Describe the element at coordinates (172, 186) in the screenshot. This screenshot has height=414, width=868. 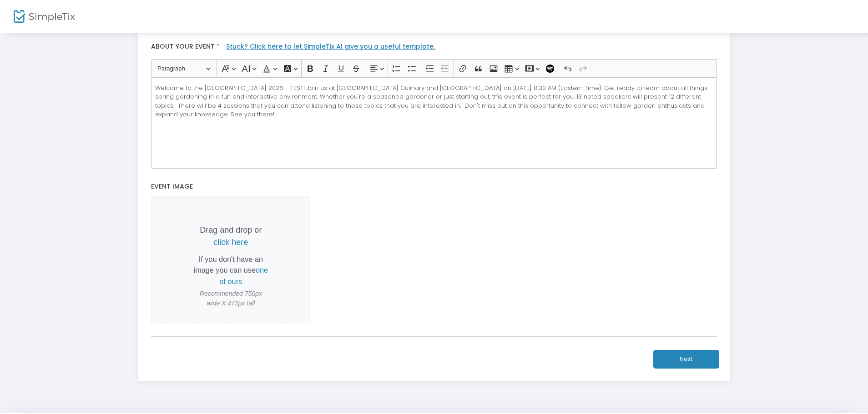
I see `span: Event Image` at that location.